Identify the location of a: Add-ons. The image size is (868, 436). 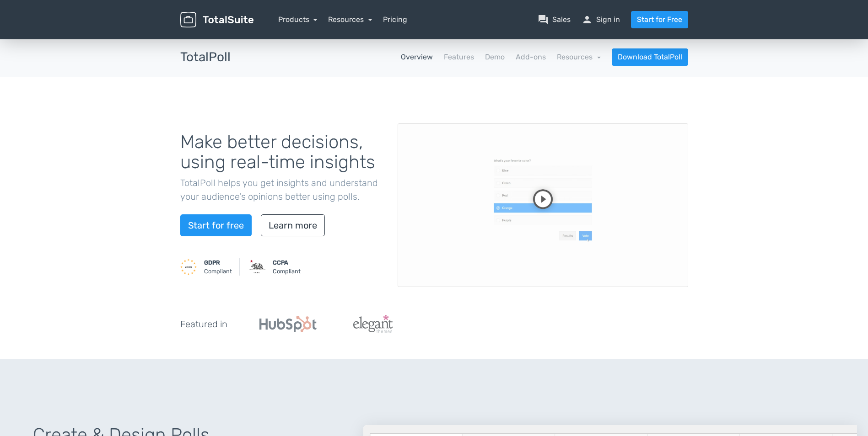
(531, 57).